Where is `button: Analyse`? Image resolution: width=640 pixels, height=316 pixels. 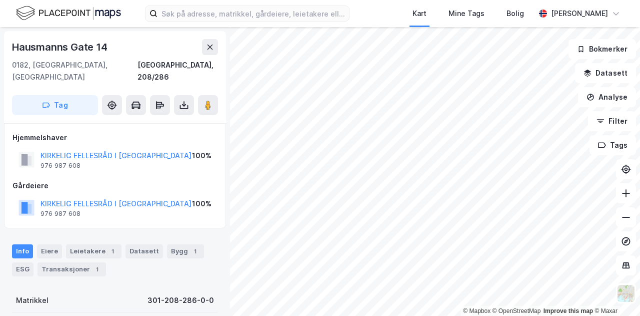 button: Analyse is located at coordinates (607, 97).